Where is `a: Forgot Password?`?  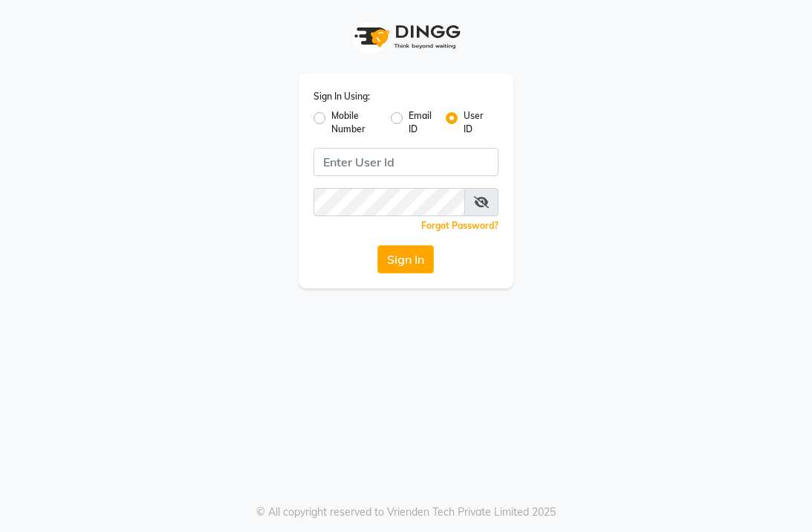
a: Forgot Password? is located at coordinates (460, 226).